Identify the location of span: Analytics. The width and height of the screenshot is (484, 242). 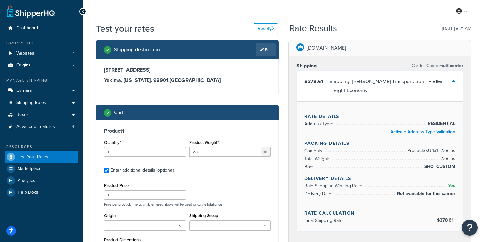
(26, 181).